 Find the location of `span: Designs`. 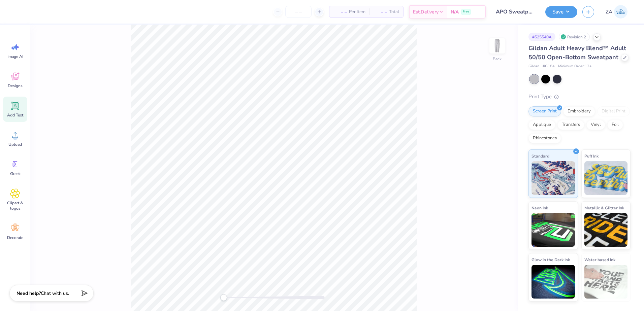

span: Designs is located at coordinates (15, 86).